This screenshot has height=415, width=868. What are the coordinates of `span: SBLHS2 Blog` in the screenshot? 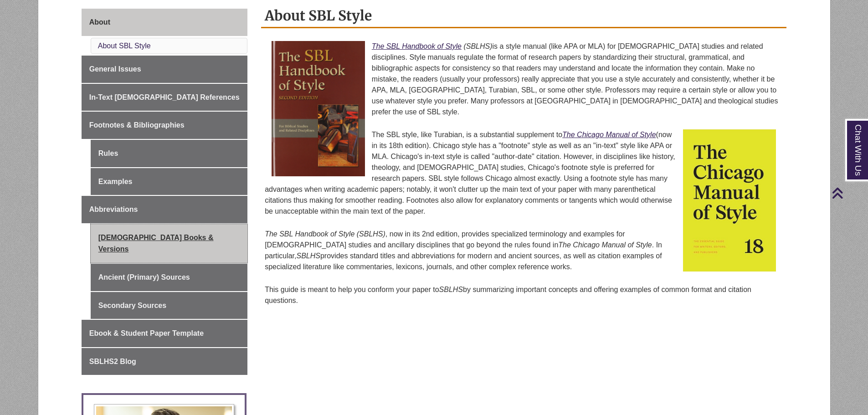 It's located at (113, 361).